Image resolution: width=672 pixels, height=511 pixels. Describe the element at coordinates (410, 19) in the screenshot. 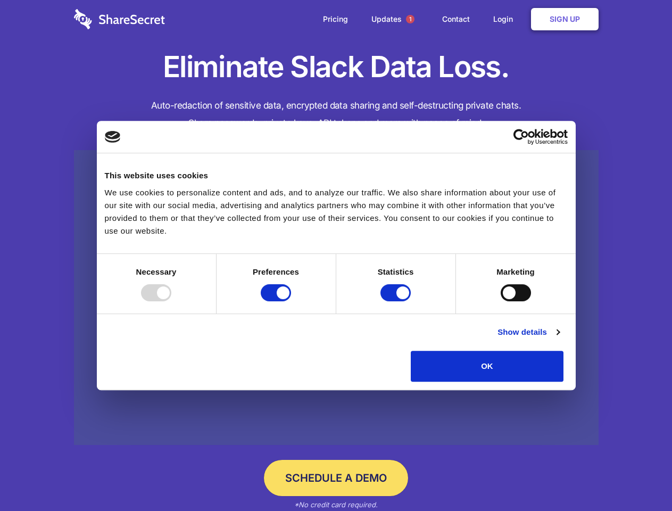

I see `span: 1` at that location.